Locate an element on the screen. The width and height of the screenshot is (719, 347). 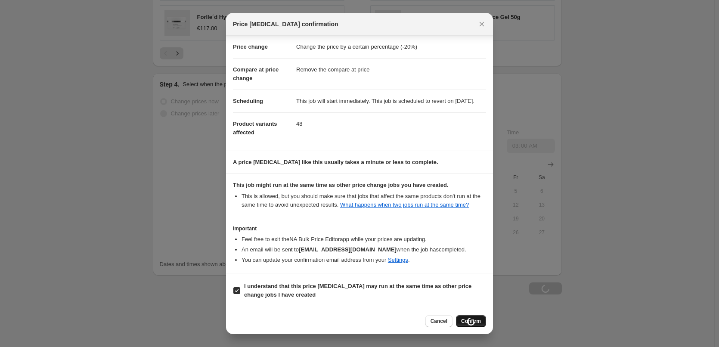
dd: Remove the compare at price is located at coordinates (391, 69).